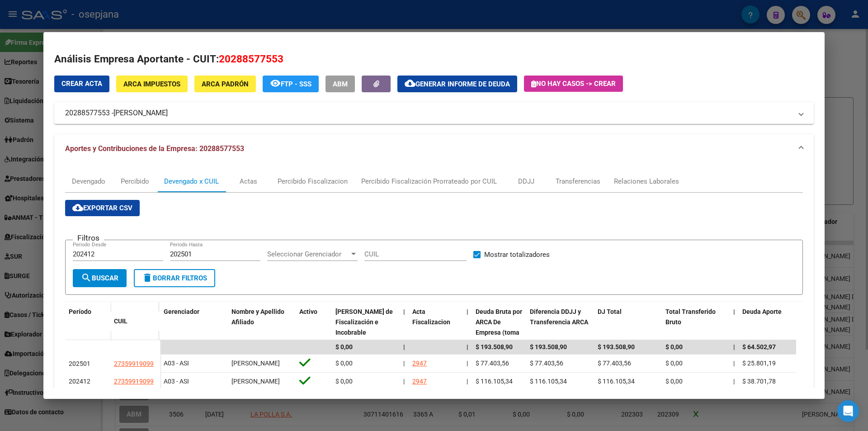  I want to click on span: $ 25.801,19, so click(759, 364).